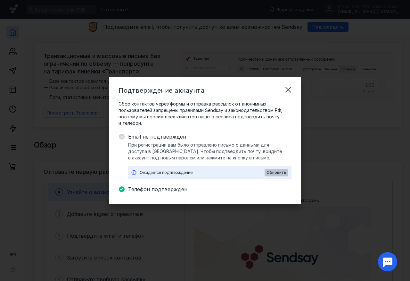  Describe the element at coordinates (202, 172) in the screenshot. I see `div: Ожидается подтверждение` at that location.